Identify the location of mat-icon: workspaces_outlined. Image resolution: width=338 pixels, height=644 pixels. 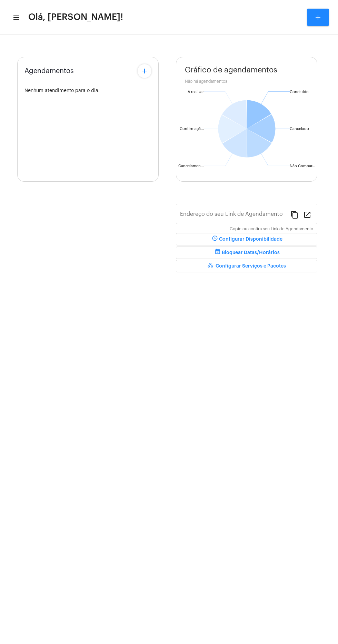
(212, 266).